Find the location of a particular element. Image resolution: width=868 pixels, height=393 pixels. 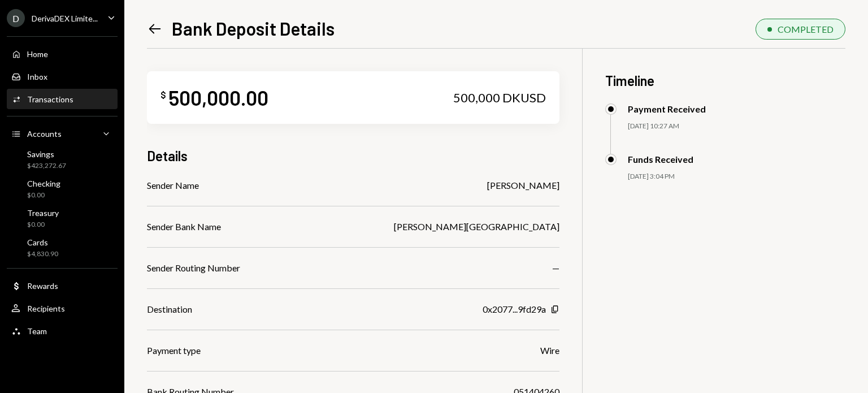

div: Sender Bank Name is located at coordinates (183, 227).